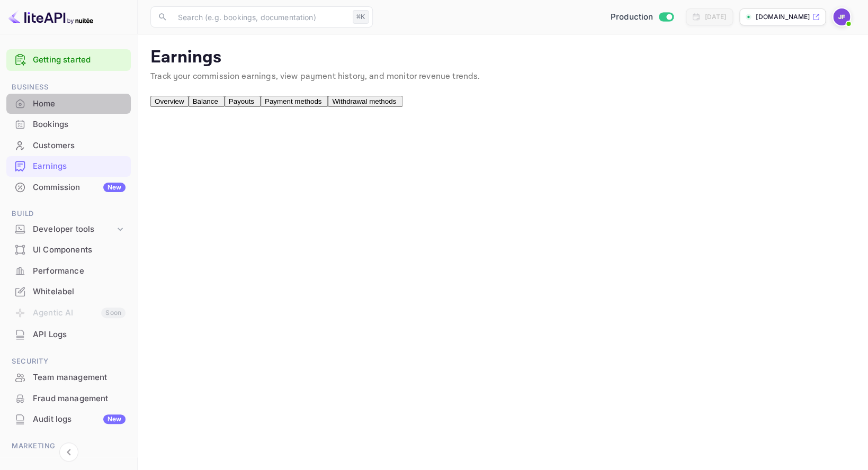  Describe the element at coordinates (69, 103) in the screenshot. I see `a: Home` at that location.